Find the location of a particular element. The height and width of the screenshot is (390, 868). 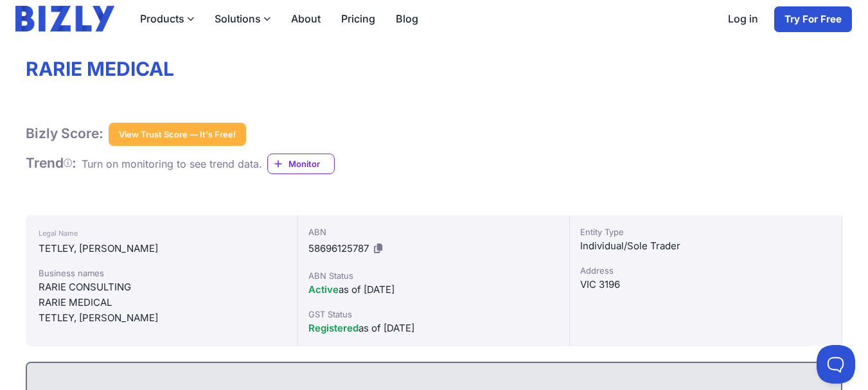

div: ABN is located at coordinates (434, 232).